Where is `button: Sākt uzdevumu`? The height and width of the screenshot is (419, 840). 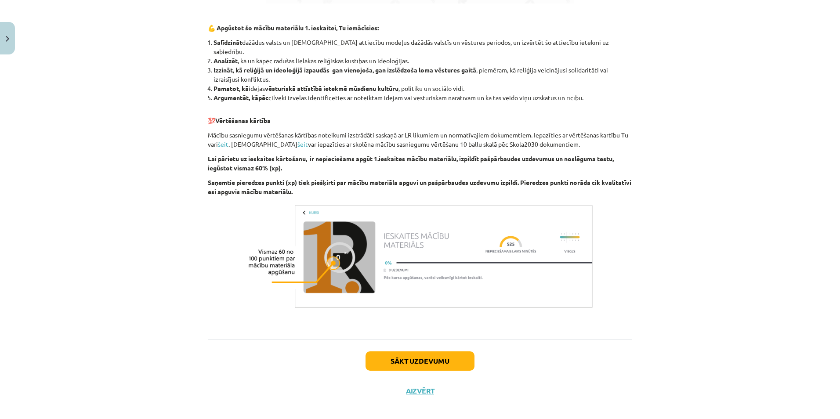
button: Sākt uzdevumu is located at coordinates (420, 361).